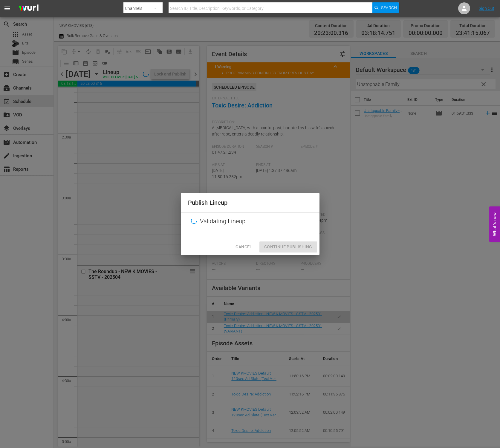 The image size is (500, 448). Describe the element at coordinates (29, 8) in the screenshot. I see `img: ans4CAIJ8jUAAAAAAAAAAAAAAAAAAAAAAAAgQb4GAAAAAAAAAAAAAAAAAAAAAAAAJMjXAAAAAAAAAAAAAAAAAAAAAAAAgAT5G...` at that location.